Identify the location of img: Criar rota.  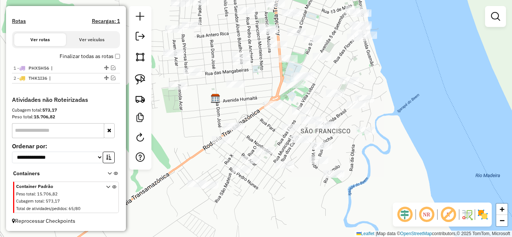
(140, 99).